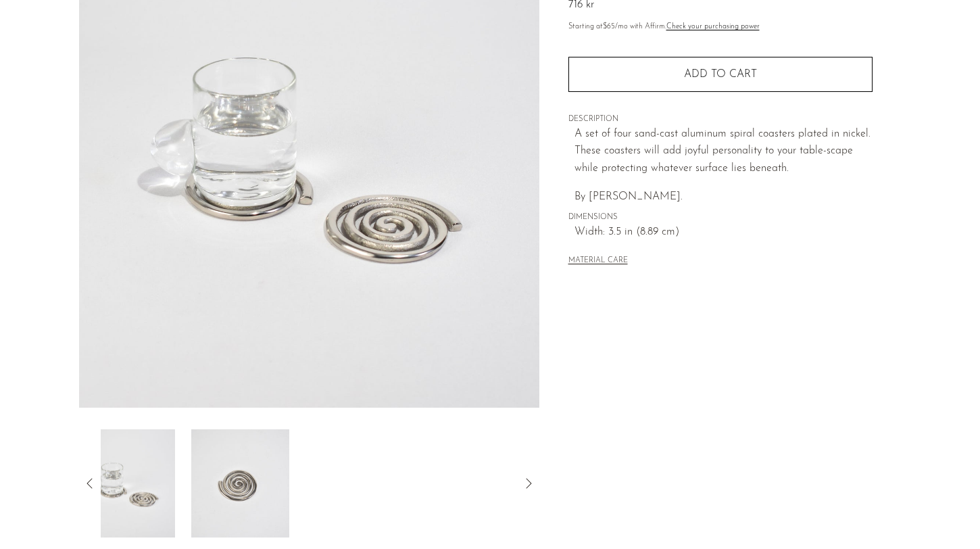  I want to click on button: Add to cart, so click(720, 75).